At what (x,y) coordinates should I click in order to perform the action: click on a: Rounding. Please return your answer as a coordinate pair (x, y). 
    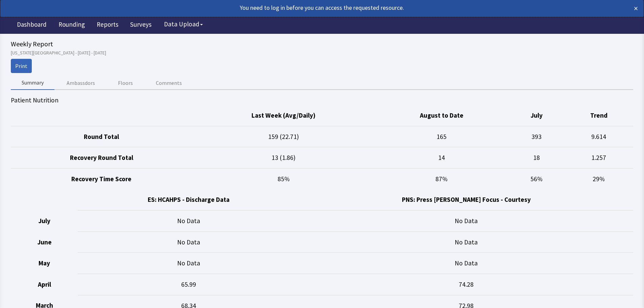
    Looking at the image, I should click on (72, 26).